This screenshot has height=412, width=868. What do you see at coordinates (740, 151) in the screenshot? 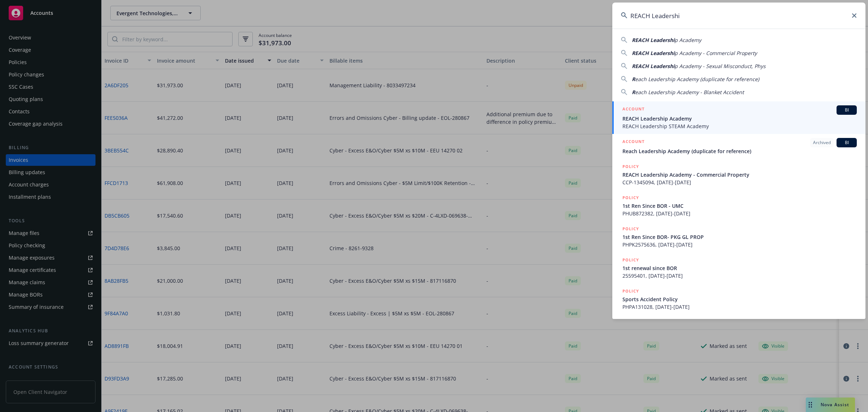
I see `span: Reach Leadership Academy (duplicate for reference)` at bounding box center [740, 151].